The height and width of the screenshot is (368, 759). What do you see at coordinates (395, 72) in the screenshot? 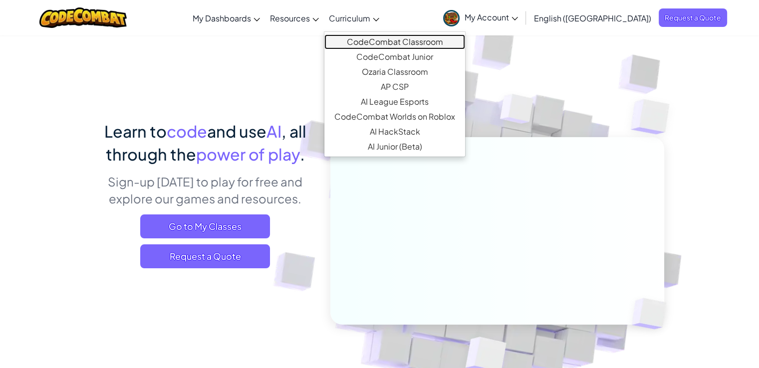
I see `a: Ozaria Classroom` at bounding box center [395, 72].